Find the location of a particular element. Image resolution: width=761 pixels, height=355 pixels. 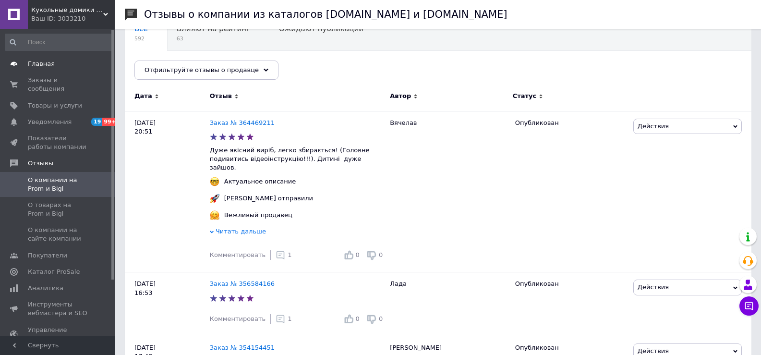

span: Ожидают публикации is located at coordinates (321, 29).